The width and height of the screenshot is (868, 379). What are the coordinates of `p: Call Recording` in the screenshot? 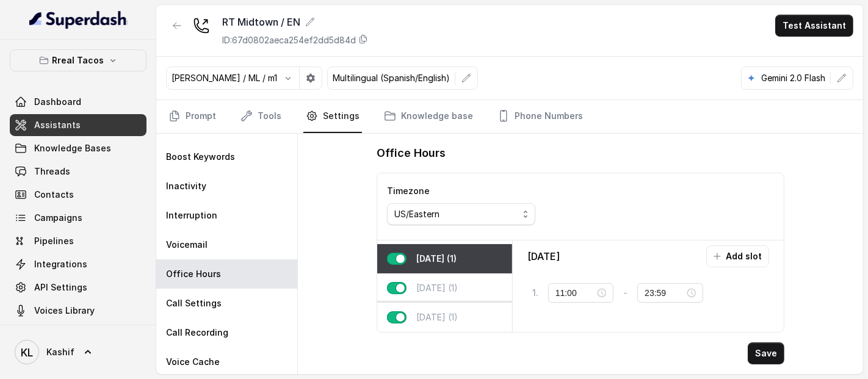 It's located at (197, 333).